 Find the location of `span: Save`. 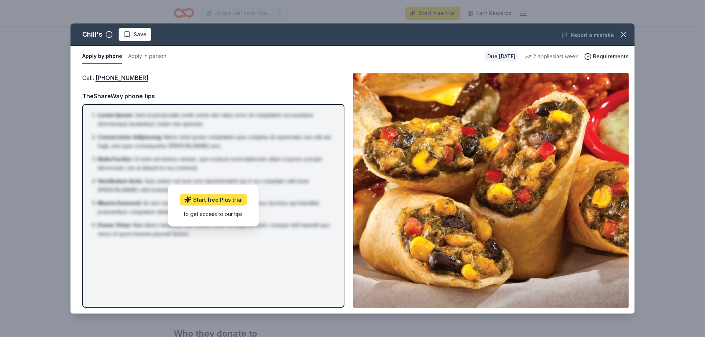

span: Save is located at coordinates (140, 35).